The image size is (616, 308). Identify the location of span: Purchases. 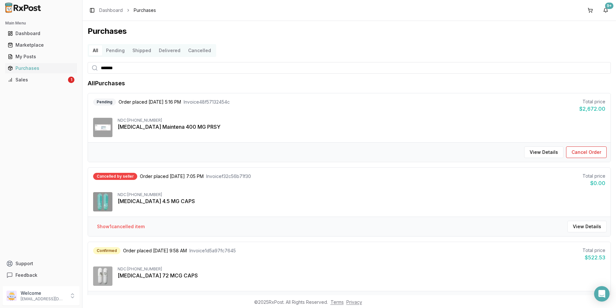
(145, 10).